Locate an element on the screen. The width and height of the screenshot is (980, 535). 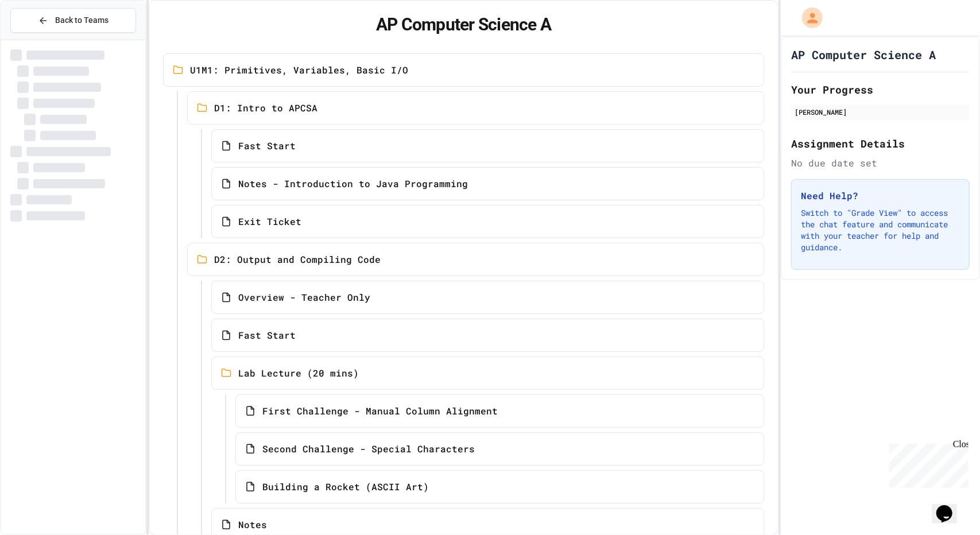
h2: Assignment Details is located at coordinates (880, 144).